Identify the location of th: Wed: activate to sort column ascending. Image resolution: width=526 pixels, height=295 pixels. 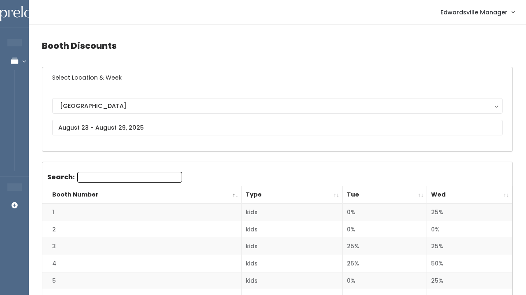
(469, 195).